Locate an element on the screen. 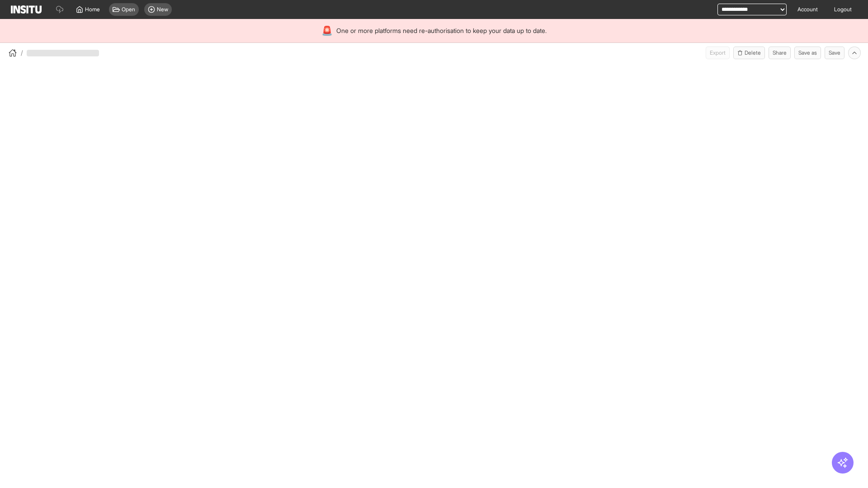 The height and width of the screenshot is (488, 868). img: Logo is located at coordinates (26, 10).